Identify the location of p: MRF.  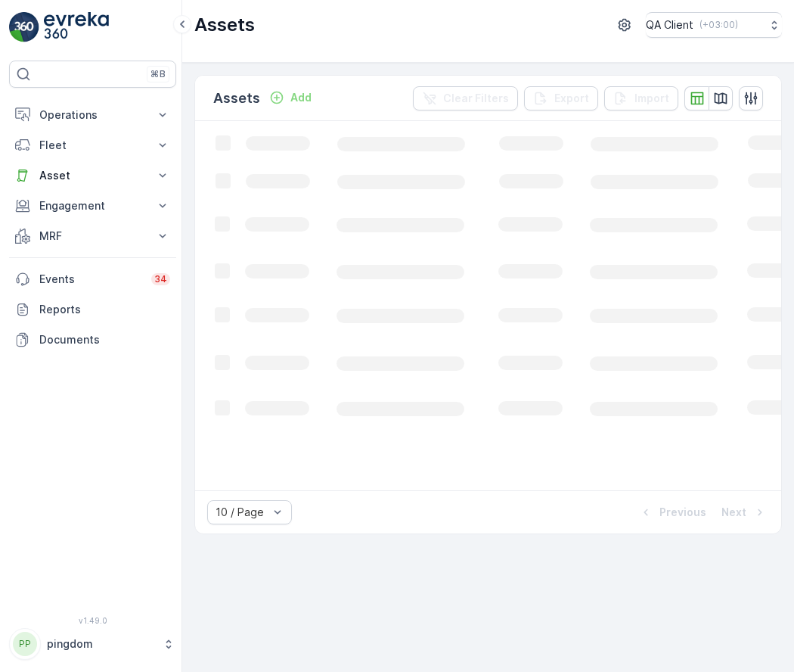
(92, 236).